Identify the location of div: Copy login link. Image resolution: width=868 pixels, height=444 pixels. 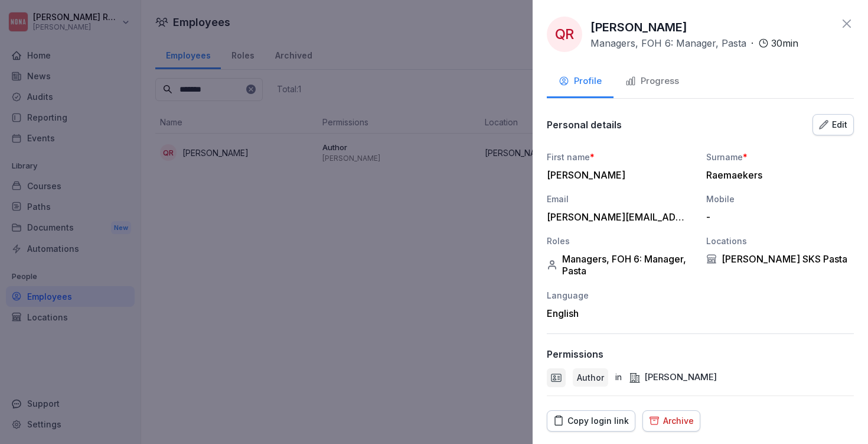
(591, 421).